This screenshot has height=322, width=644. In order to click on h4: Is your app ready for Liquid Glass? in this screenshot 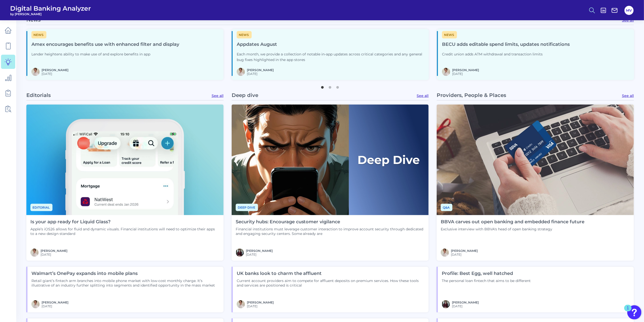, I will do `click(125, 222)`.